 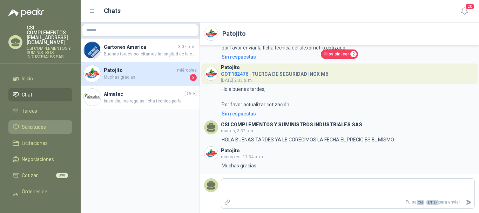 I want to click on h1: Chats, so click(x=112, y=11).